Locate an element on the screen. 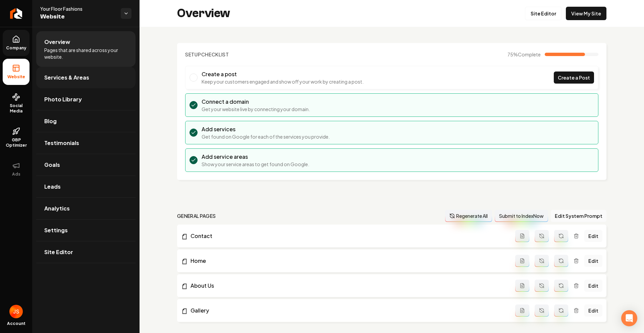 The width and height of the screenshot is (644, 333). a: Services & Areas is located at coordinates (86, 78).